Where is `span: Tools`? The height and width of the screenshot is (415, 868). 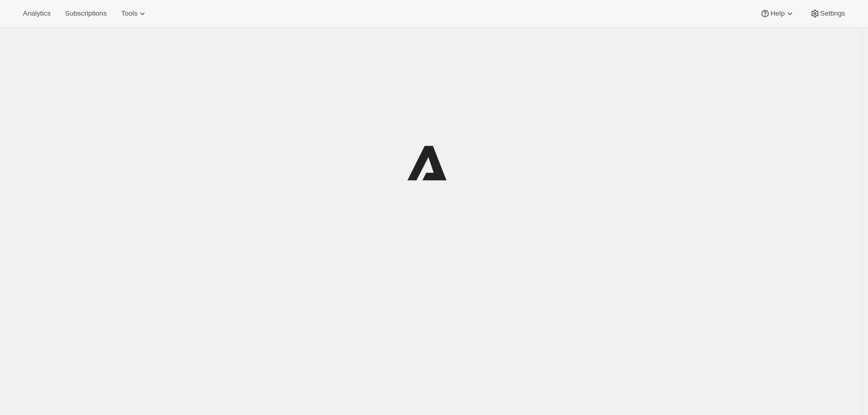 span: Tools is located at coordinates (129, 13).